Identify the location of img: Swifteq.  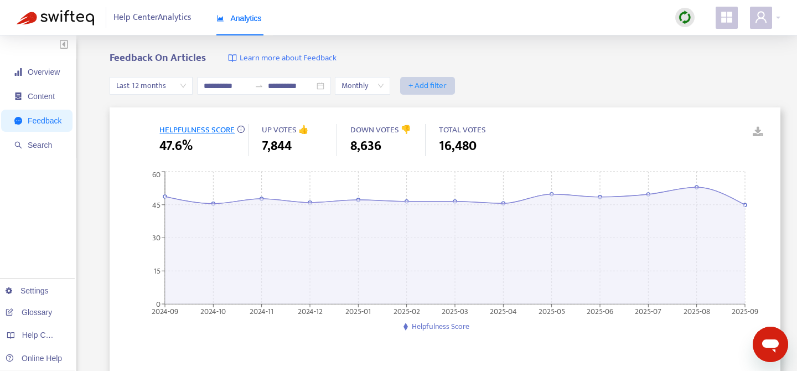
(55, 18).